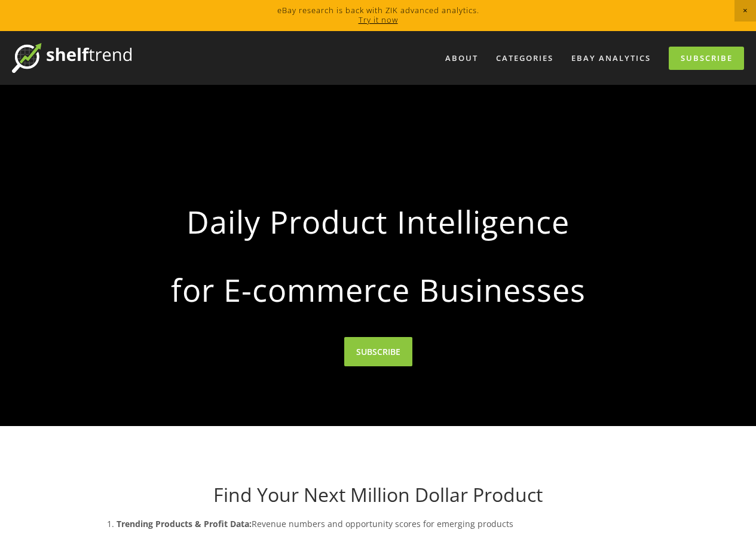  What do you see at coordinates (71, 58) in the screenshot?
I see `img: ShelfTrend` at bounding box center [71, 58].